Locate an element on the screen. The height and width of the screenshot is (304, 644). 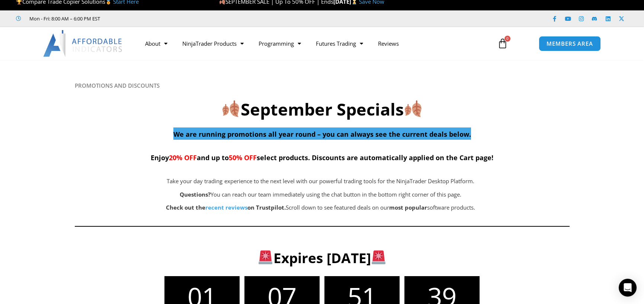
span: 0 is located at coordinates (508, 39).